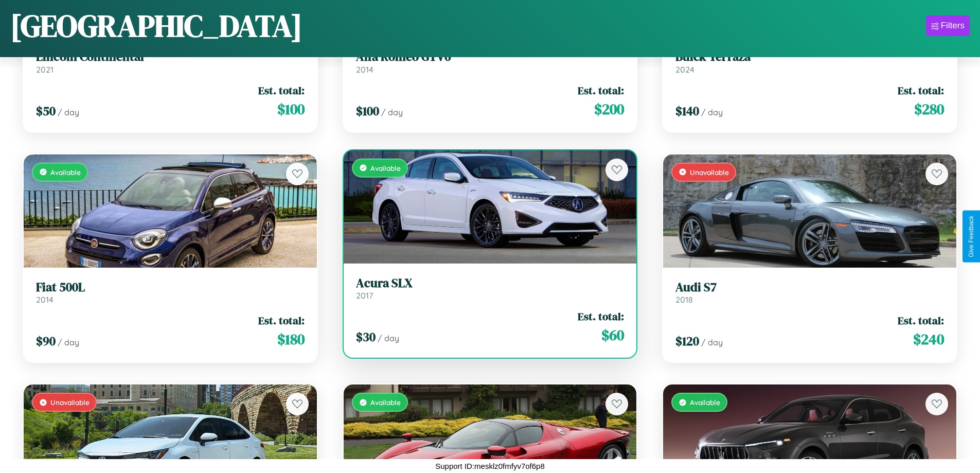  I want to click on span: $ 280, so click(929, 109).